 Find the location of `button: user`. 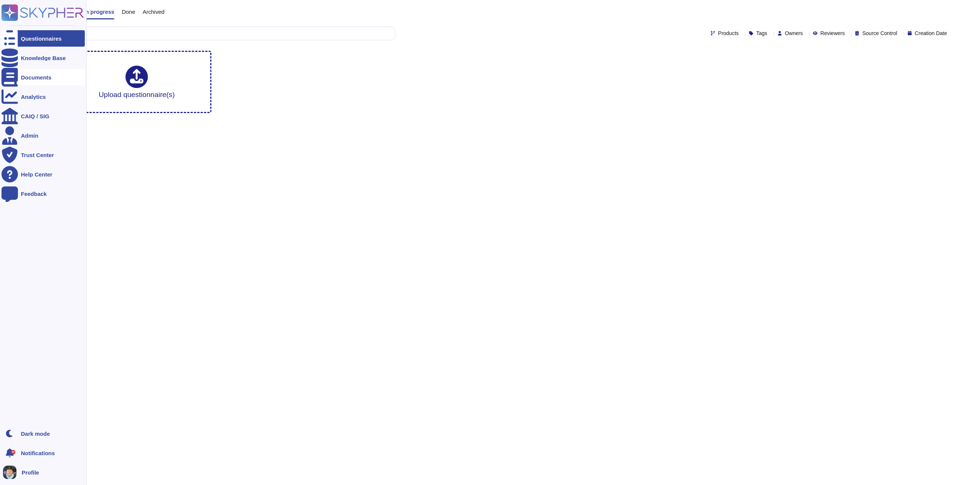

button: user is located at coordinates (12, 473).